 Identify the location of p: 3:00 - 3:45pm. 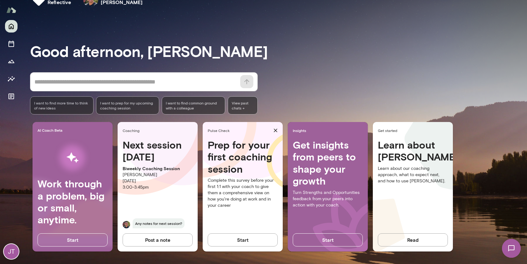
(158, 187).